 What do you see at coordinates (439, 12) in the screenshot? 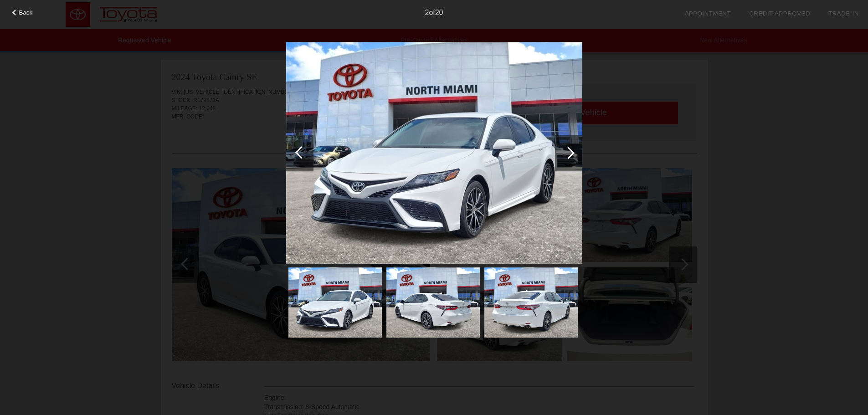
I see `span: 20` at bounding box center [439, 12].